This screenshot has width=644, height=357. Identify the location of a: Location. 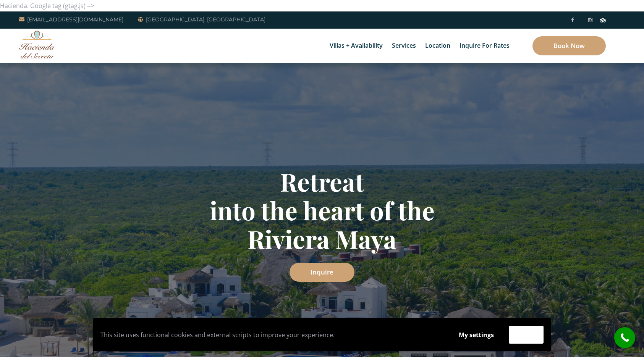
(437, 46).